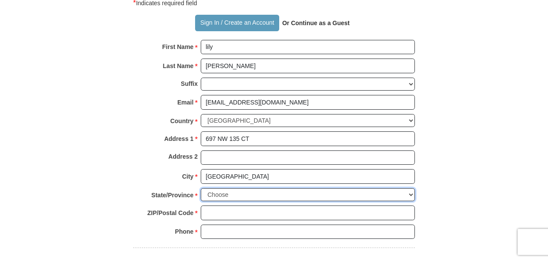 The width and height of the screenshot is (548, 261). What do you see at coordinates (188, 177) in the screenshot?
I see `strong: City` at bounding box center [188, 177].